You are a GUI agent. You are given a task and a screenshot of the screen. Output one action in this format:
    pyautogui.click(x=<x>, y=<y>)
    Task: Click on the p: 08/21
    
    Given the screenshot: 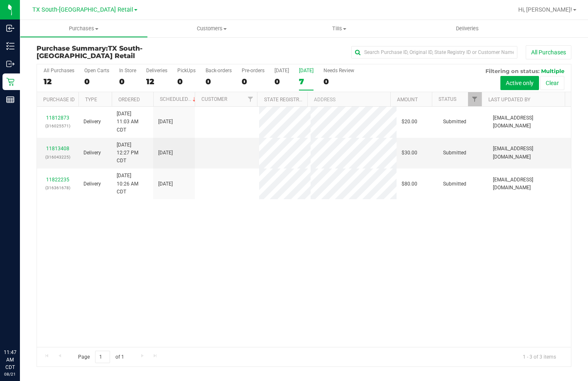 What is the action you would take?
    pyautogui.click(x=10, y=374)
    